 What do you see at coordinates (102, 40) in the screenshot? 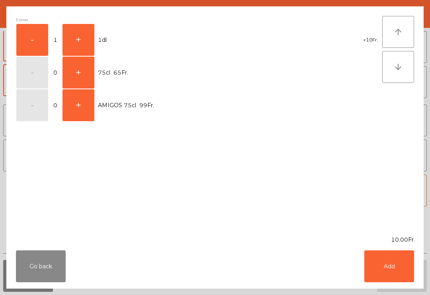
I see `span: 1dl` at bounding box center [102, 40].